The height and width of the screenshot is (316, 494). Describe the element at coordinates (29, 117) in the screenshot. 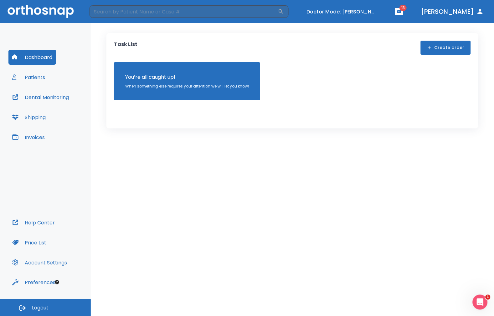

I see `button: Shipping` at that location.